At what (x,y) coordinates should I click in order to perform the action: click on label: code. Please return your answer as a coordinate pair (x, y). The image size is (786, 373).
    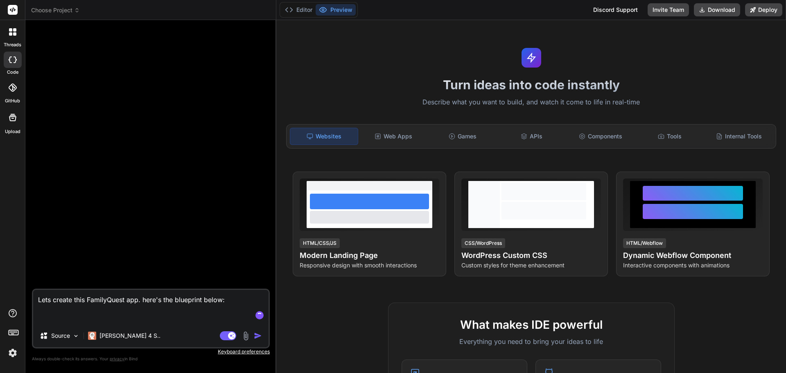
    Looking at the image, I should click on (13, 72).